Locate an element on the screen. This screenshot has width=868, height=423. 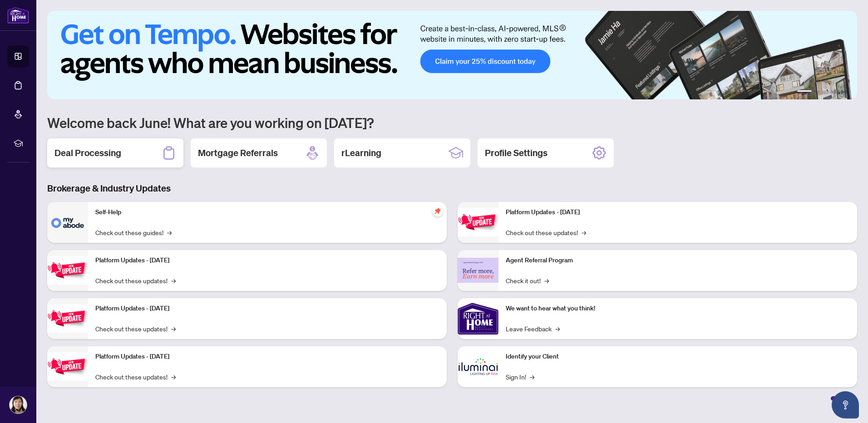
p: Agent Referral Program is located at coordinates (678, 261).